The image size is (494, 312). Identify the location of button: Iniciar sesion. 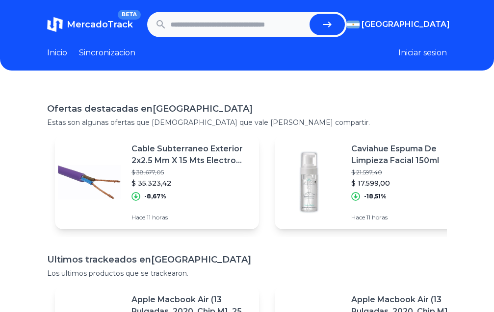
(422, 53).